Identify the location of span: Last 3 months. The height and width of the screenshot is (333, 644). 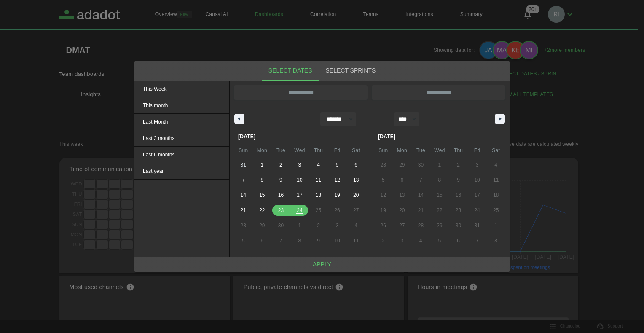
(182, 138).